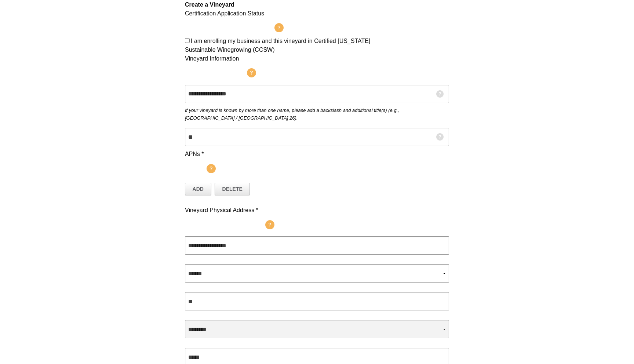  What do you see at coordinates (232, 189) in the screenshot?
I see `a: Delete` at bounding box center [232, 189].